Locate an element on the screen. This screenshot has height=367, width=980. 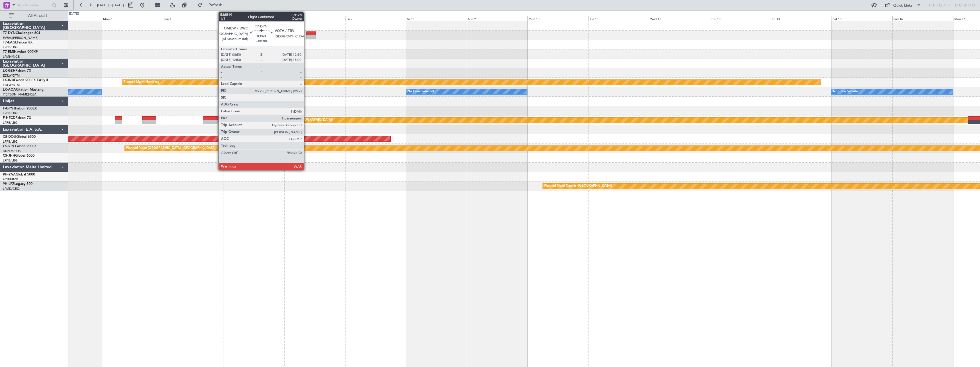
a: LX-INBFalcon 900EX EASy II is located at coordinates (25, 80).